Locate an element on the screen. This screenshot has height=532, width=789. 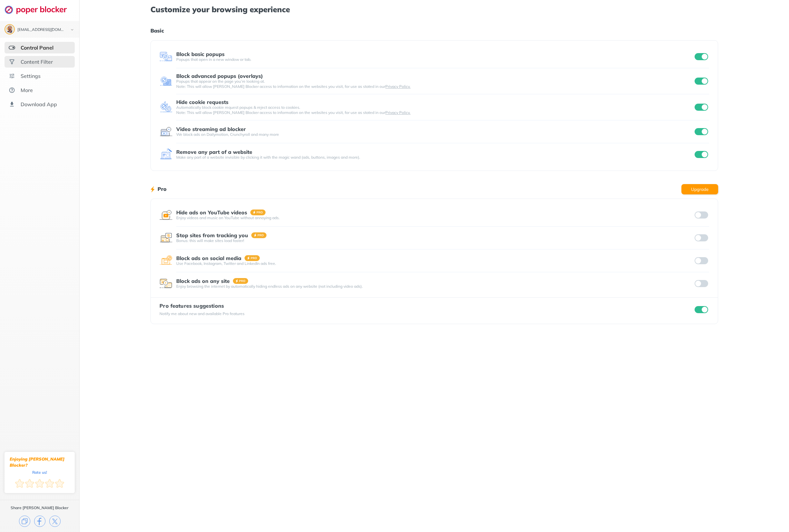
div: Hide ads on YouTube videos is located at coordinates (212, 213).